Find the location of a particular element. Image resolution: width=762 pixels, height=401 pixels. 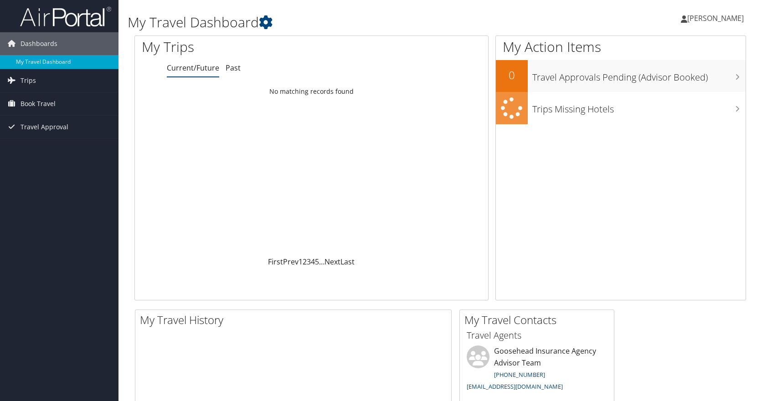

a: Next is located at coordinates (332, 262).